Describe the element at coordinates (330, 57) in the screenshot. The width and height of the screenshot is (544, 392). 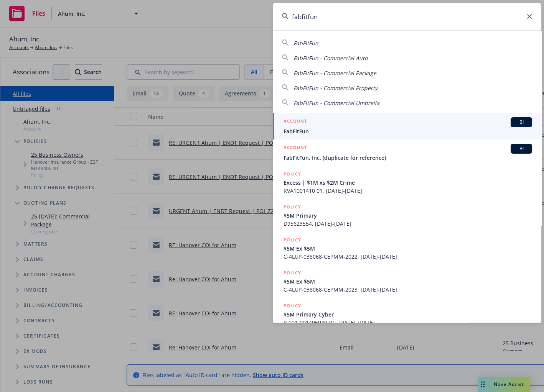
I see `span: FabFitFun - Commercial Auto` at that location.